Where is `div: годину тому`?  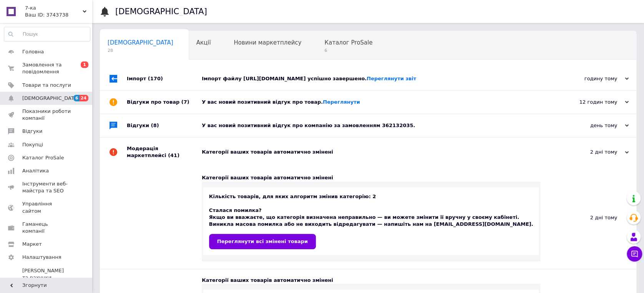 div: годину тому is located at coordinates (590, 79).